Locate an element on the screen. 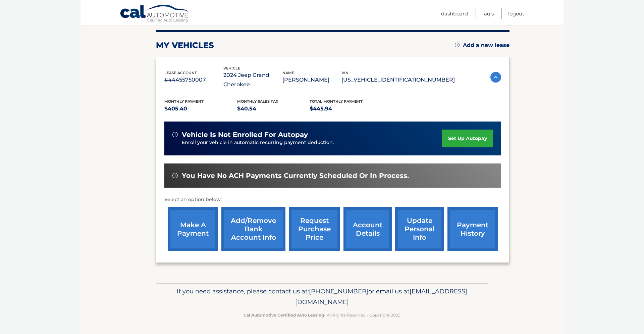 This screenshot has height=334, width=644. p: $445.94 is located at coordinates (345, 109).